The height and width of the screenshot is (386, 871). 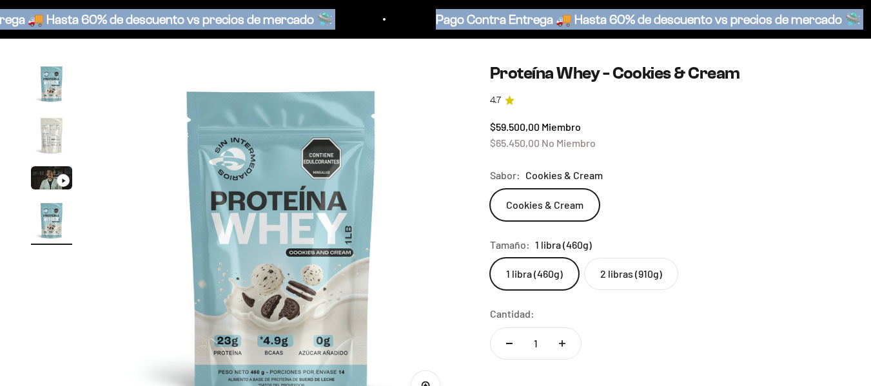 I want to click on label: Cantidad:, so click(x=512, y=314).